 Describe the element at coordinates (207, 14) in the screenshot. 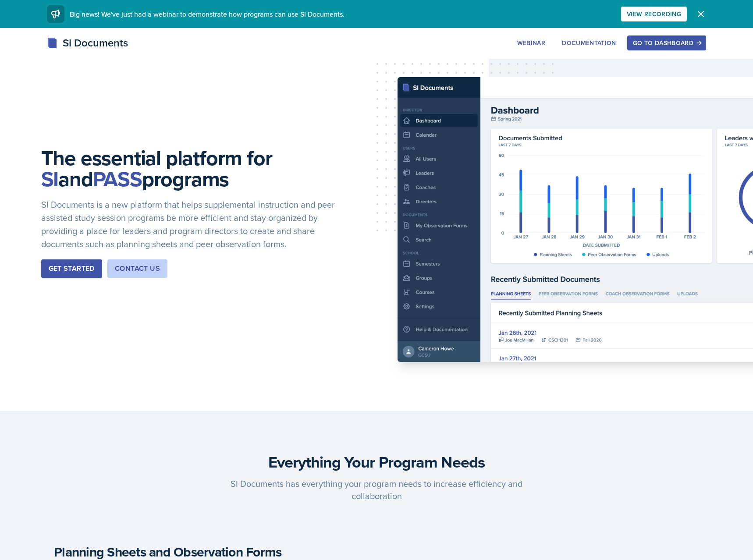

I see `span: Big news! We've just had a webinar to demonstrate how programs can use SI Documents.` at that location.